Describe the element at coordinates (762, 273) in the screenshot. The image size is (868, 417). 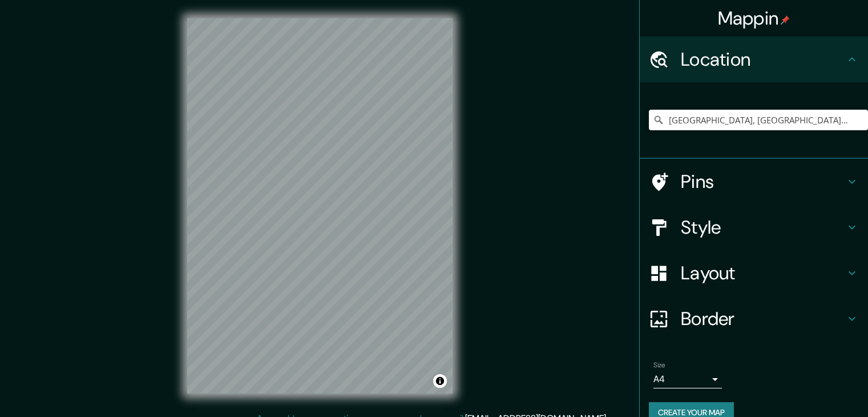
I see `h4: Layout` at that location.